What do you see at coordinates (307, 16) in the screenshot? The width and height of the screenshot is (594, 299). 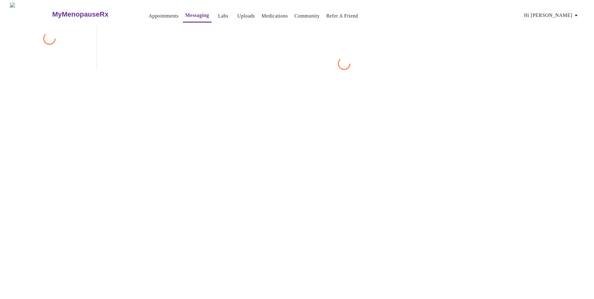 I see `button: Community` at bounding box center [307, 16].